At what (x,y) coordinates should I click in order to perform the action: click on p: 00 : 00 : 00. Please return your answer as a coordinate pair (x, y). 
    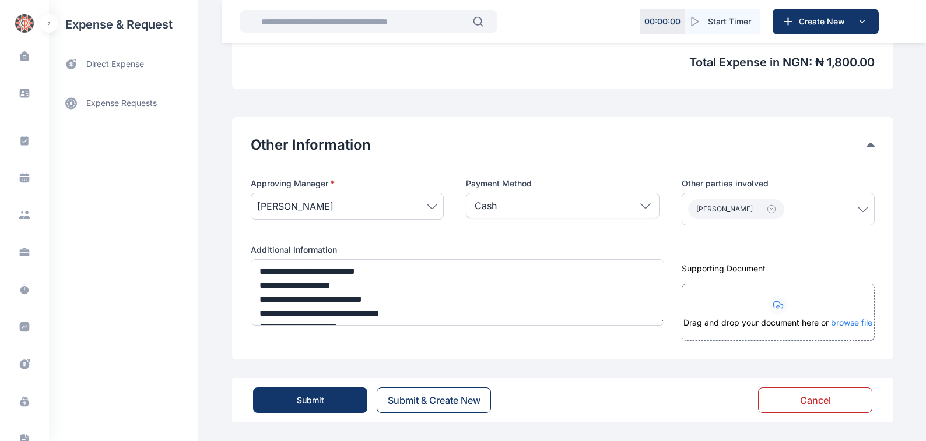
    Looking at the image, I should click on (662, 22).